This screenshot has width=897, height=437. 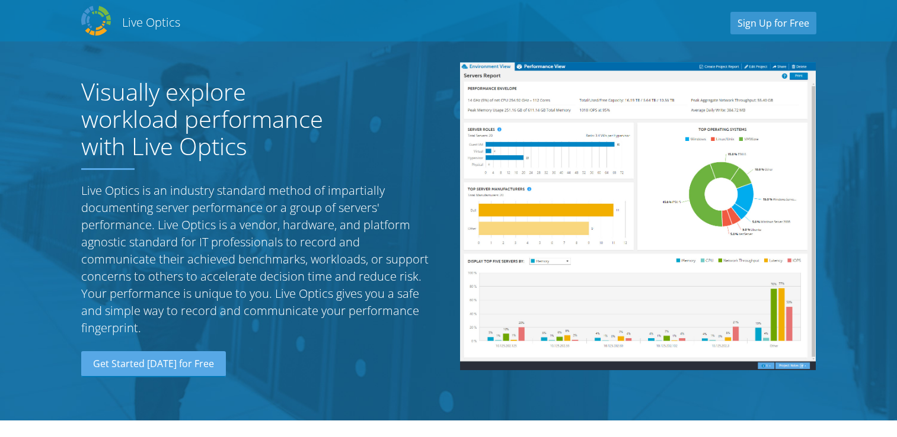 What do you see at coordinates (773, 23) in the screenshot?
I see `a: Sign Up for Free` at bounding box center [773, 23].